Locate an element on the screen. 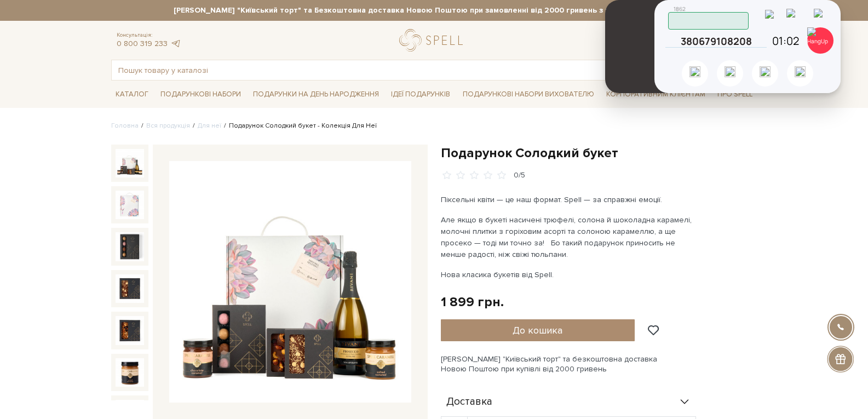 The image size is (868, 419). input: Пошук товару у каталозі is located at coordinates (422, 70).